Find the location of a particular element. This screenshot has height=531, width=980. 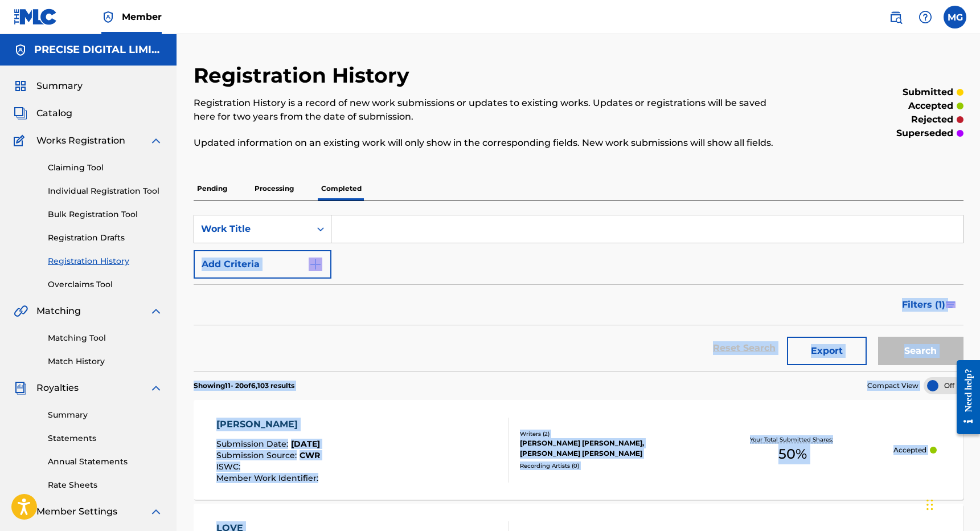

span: CWR is located at coordinates (310, 455).